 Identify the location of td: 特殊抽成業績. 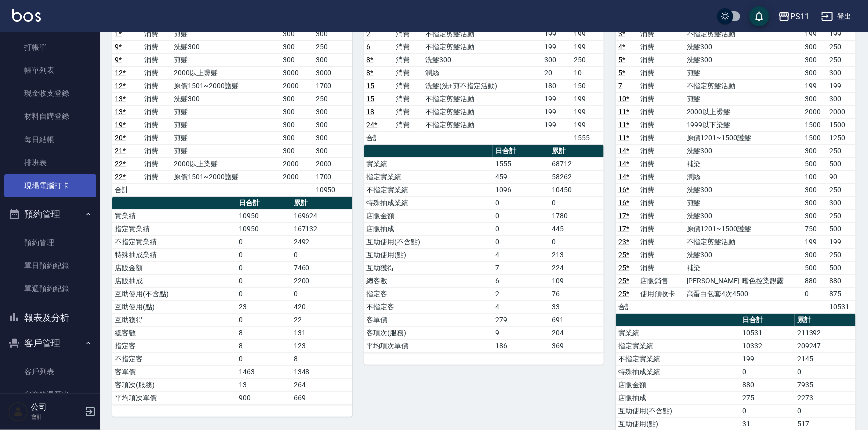
(174, 255).